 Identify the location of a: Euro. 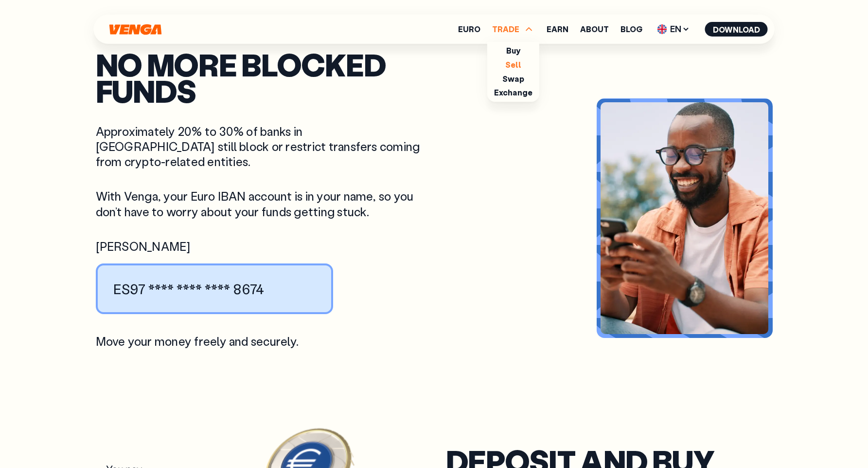
(470, 29).